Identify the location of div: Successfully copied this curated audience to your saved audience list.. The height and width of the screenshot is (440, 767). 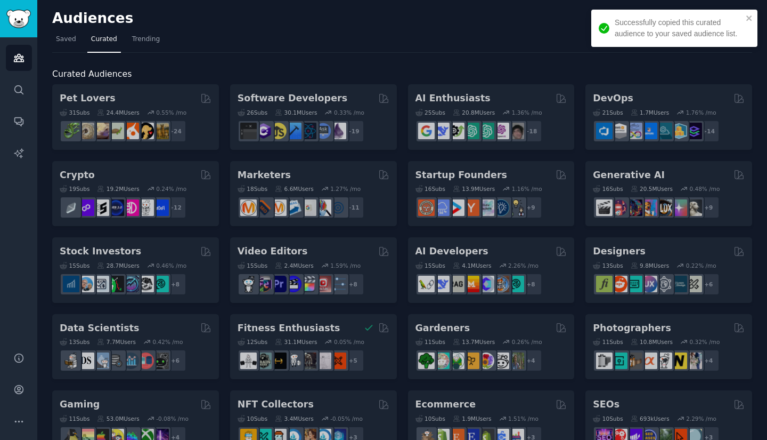
(679, 28).